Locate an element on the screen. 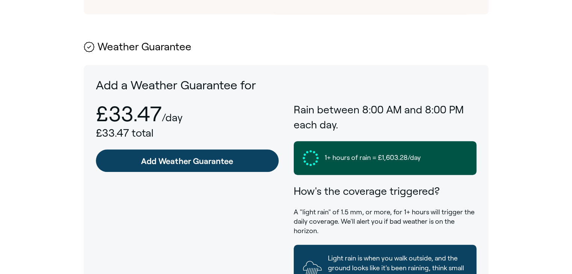 This screenshot has width=572, height=274. span: £33.47 total is located at coordinates (124, 133).